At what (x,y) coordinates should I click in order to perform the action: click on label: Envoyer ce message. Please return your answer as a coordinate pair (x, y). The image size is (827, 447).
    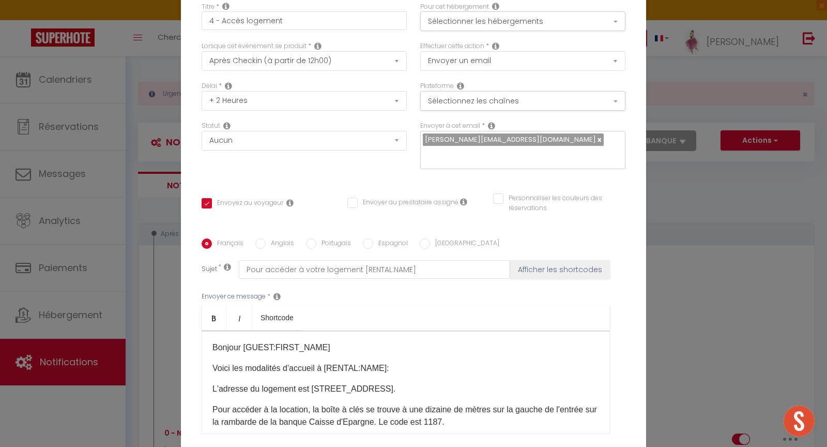
    Looking at the image, I should click on (234, 296).